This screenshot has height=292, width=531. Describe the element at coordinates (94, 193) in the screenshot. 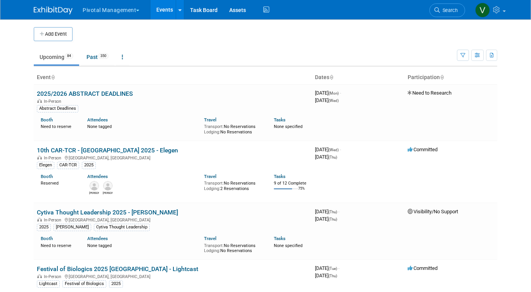

I see `div: Connor Wies` at that location.